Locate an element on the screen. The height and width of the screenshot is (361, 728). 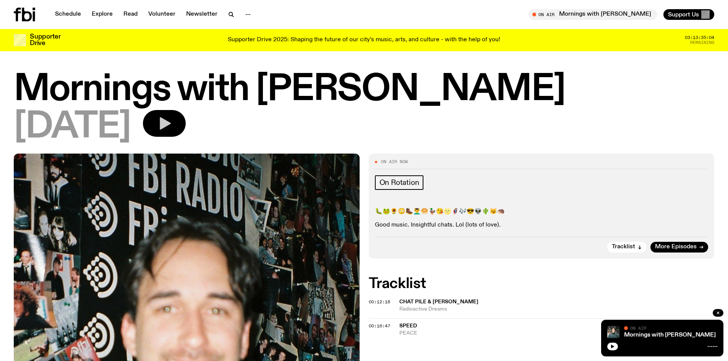
span: Remaining is located at coordinates (702, 42).